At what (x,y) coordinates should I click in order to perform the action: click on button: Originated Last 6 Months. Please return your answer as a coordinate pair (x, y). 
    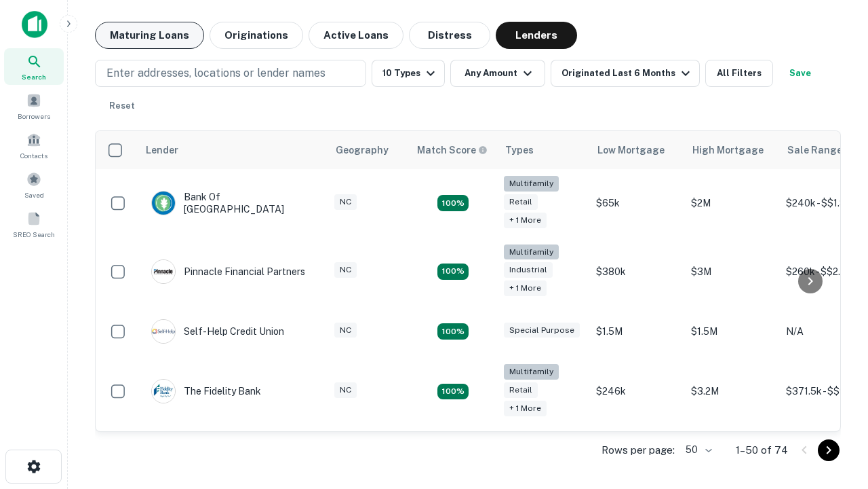
    Looking at the image, I should click on (626, 73).